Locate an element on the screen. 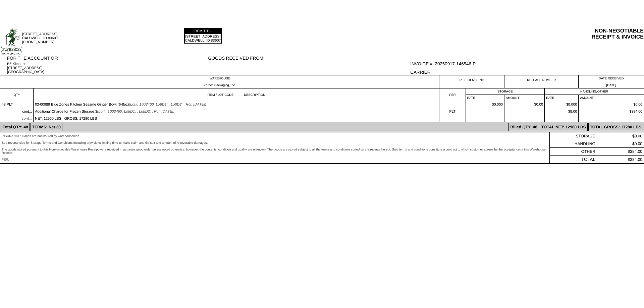 The width and height of the screenshot is (644, 308). td: NET: 12960 LBS GROSS: 17280 LBS is located at coordinates (236, 119).